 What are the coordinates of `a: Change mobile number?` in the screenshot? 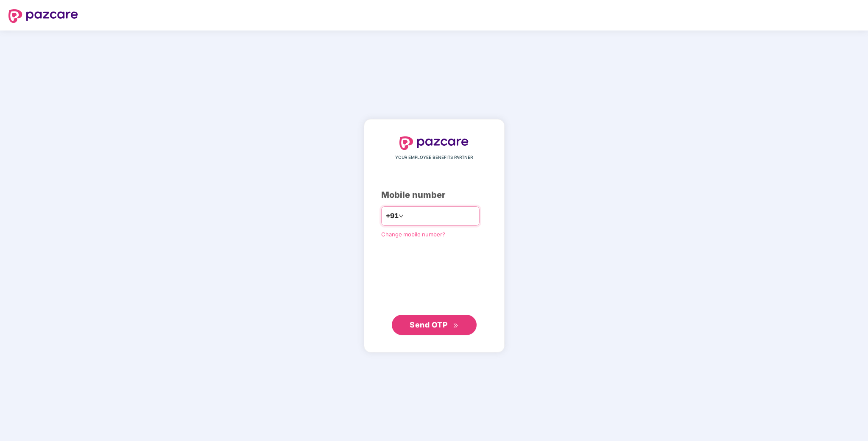 It's located at (413, 235).